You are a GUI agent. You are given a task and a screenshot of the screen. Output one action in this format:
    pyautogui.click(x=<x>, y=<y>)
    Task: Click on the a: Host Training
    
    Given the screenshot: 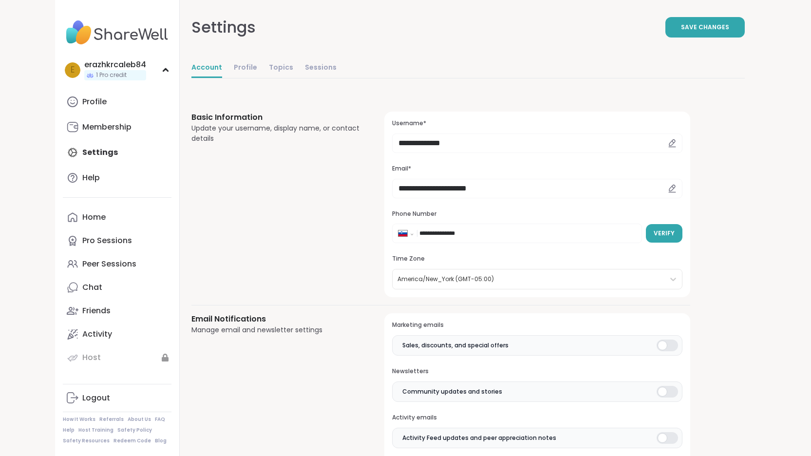 What is the action you would take?
    pyautogui.click(x=96, y=430)
    